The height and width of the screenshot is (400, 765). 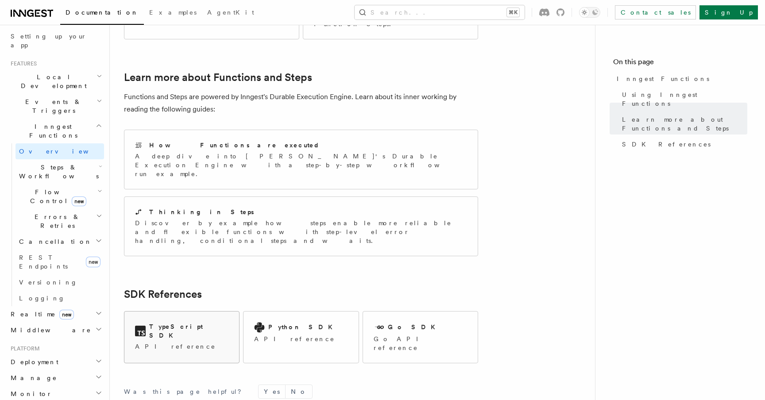 I want to click on div: Inngest Functions, so click(x=55, y=225).